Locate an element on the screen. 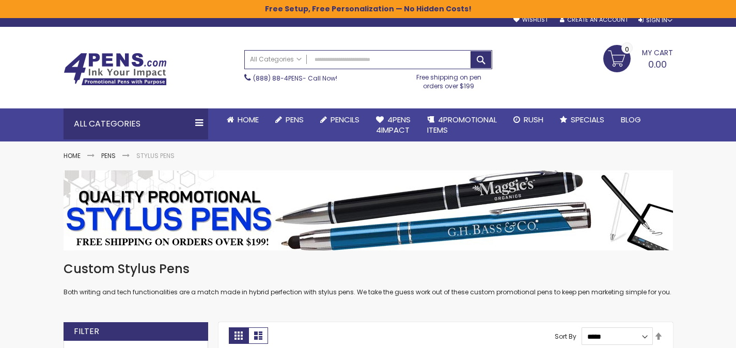 This screenshot has width=736, height=348. a: 4PROMOTIONALITEMS is located at coordinates (462, 125).